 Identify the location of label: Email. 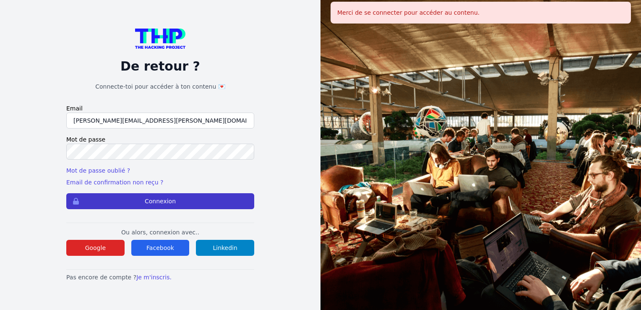
(160, 108).